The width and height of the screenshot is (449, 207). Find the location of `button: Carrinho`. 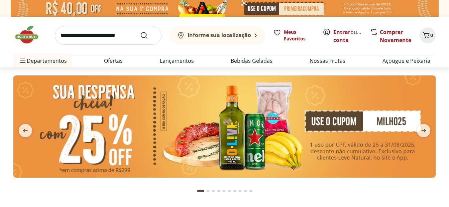

button: Carrinho is located at coordinates (428, 35).